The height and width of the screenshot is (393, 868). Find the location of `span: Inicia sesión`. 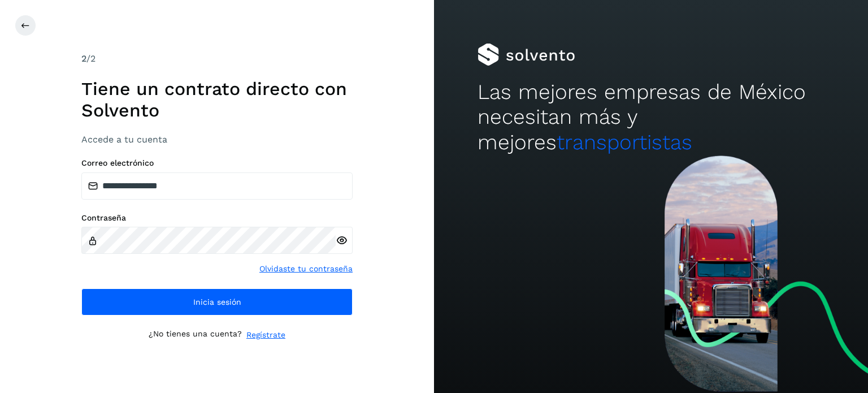

span: Inicia sesión is located at coordinates (217, 302).